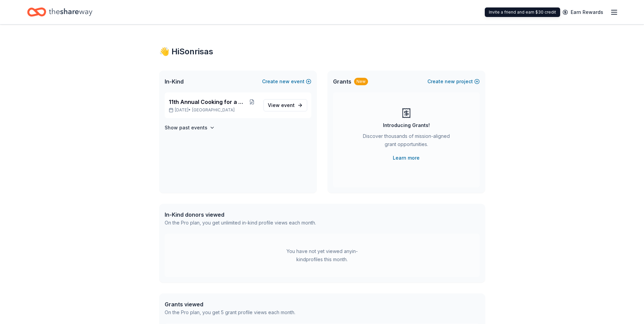  Describe the element at coordinates (406, 142) in the screenshot. I see `div: Discover thousands of mission-aligned grant opportunities.` at that location.